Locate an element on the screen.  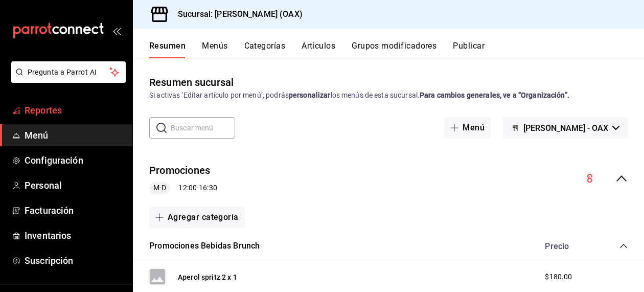
div: Resumen sucursal is located at coordinates (191, 82).